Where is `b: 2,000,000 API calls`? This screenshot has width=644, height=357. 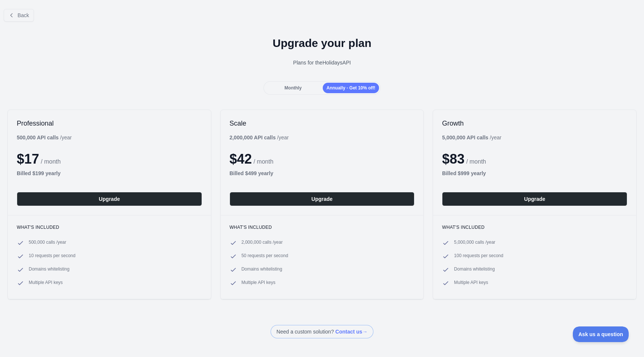 b: 2,000,000 API calls is located at coordinates (253, 137).